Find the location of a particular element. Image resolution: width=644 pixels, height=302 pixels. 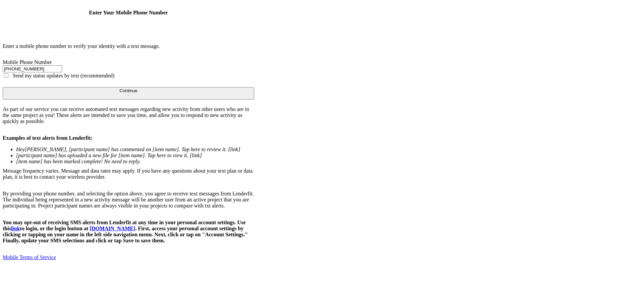

div: Send my status updates by text (recommended) is located at coordinates (63, 76).